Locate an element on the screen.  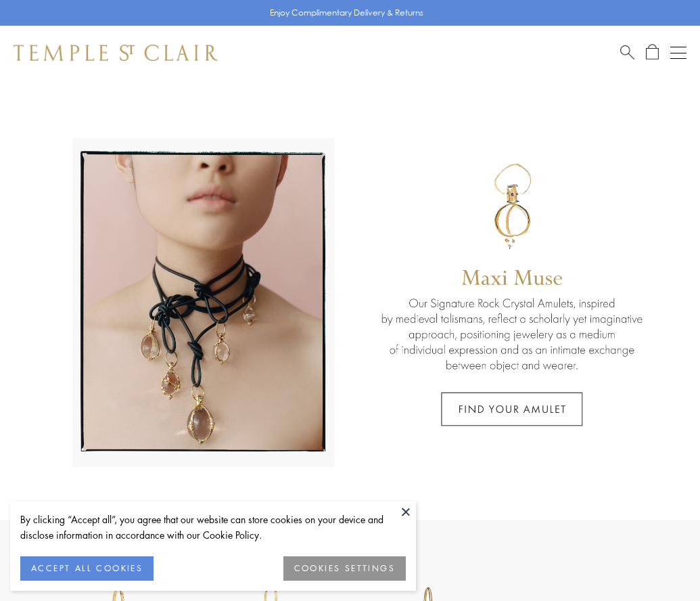
img: Temple St. Clair is located at coordinates (116, 52).